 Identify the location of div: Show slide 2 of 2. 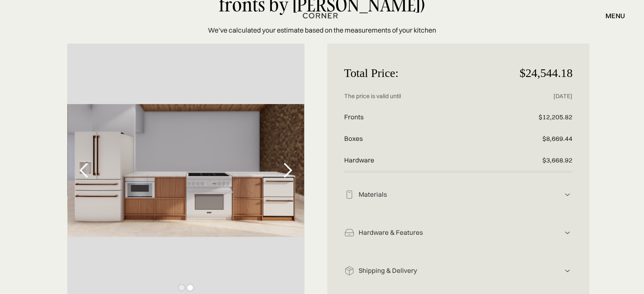
(190, 288).